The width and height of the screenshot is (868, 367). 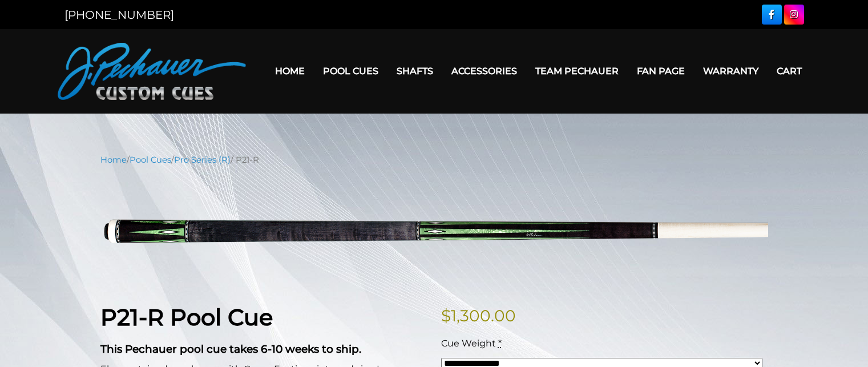 I want to click on a: Cart, so click(x=789, y=71).